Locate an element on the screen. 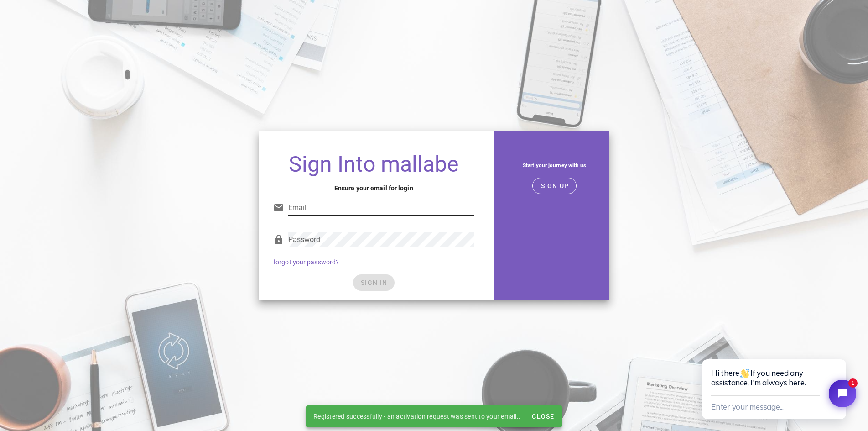 The height and width of the screenshot is (431, 868). span: Close is located at coordinates (543, 416).